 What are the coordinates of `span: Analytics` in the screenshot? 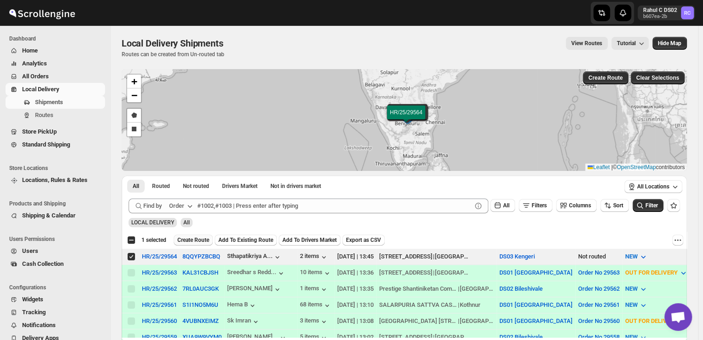 It's located at (35, 63).